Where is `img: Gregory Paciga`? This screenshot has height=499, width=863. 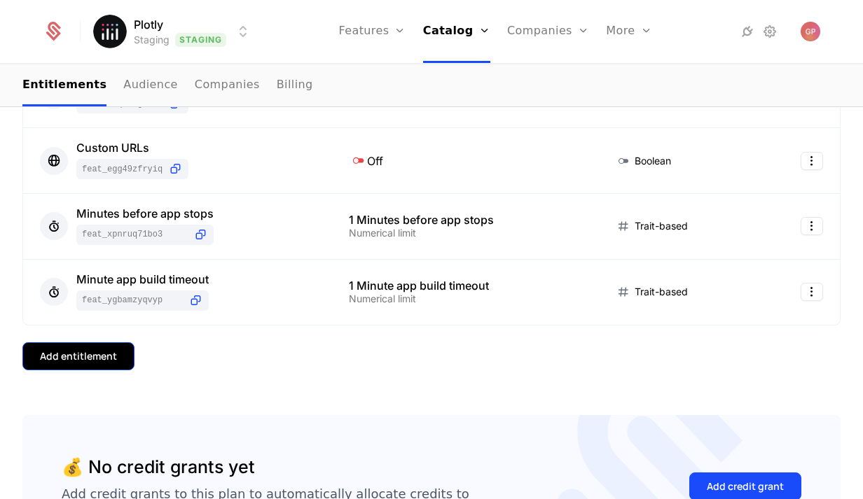
img: Gregory Paciga is located at coordinates (810, 32).